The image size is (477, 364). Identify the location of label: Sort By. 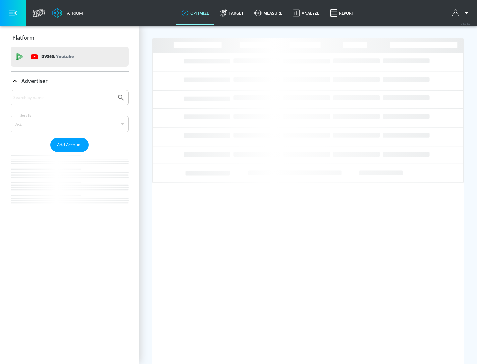
(26, 115).